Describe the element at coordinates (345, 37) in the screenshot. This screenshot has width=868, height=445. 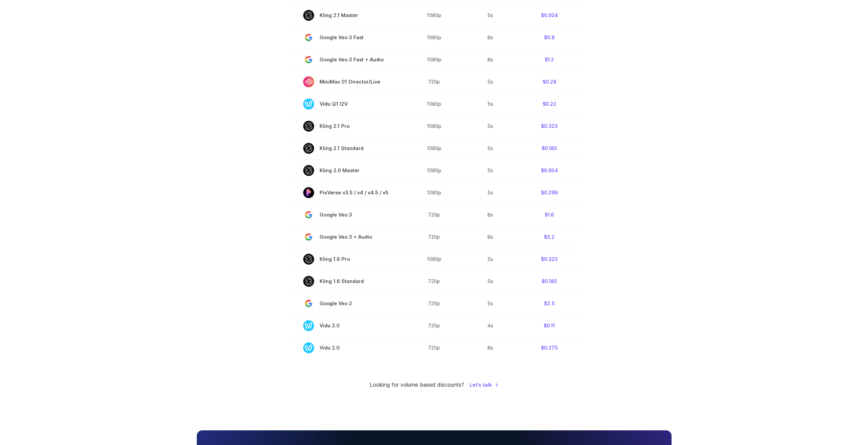
I see `span: Google Veo 3 Fast` at that location.